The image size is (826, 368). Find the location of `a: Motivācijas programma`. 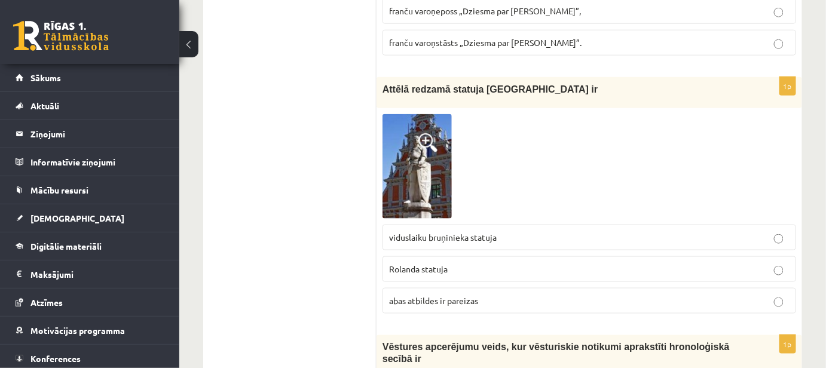

a: Motivācijas programma is located at coordinates (90, 331).